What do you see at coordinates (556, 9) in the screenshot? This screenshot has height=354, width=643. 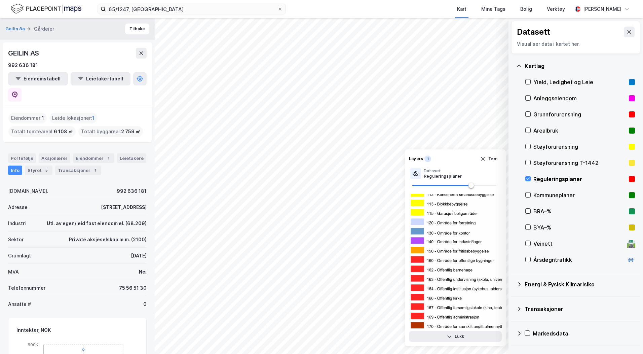 I see `div: Verktøy` at bounding box center [556, 9].